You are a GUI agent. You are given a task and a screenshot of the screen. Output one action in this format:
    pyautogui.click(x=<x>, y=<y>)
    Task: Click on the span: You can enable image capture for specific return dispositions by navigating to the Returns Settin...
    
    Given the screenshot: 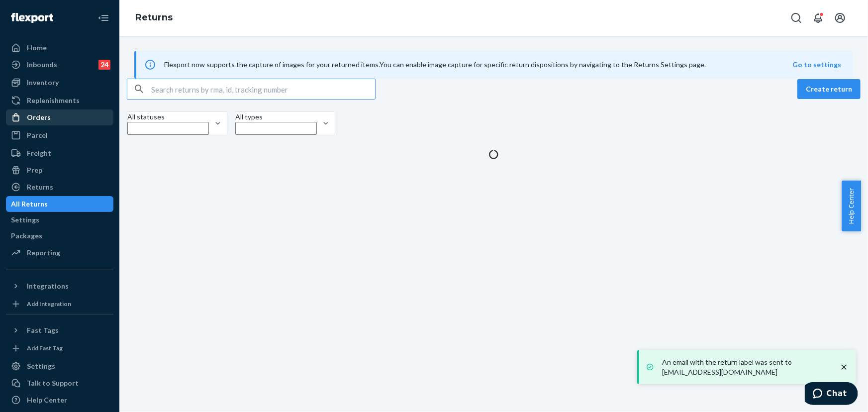 What is the action you would take?
    pyautogui.click(x=543, y=64)
    